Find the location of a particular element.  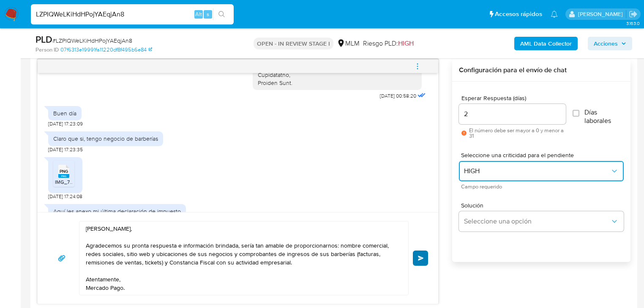

div: Buen día is located at coordinates (65, 113).